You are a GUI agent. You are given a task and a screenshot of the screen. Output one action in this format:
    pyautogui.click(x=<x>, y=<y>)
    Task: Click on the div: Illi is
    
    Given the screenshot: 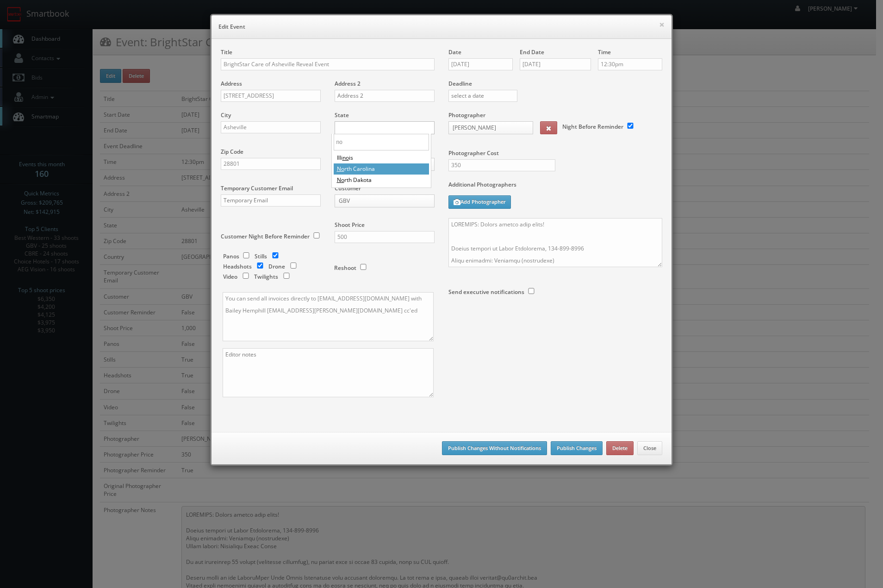 What is the action you would take?
    pyautogui.click(x=381, y=158)
    